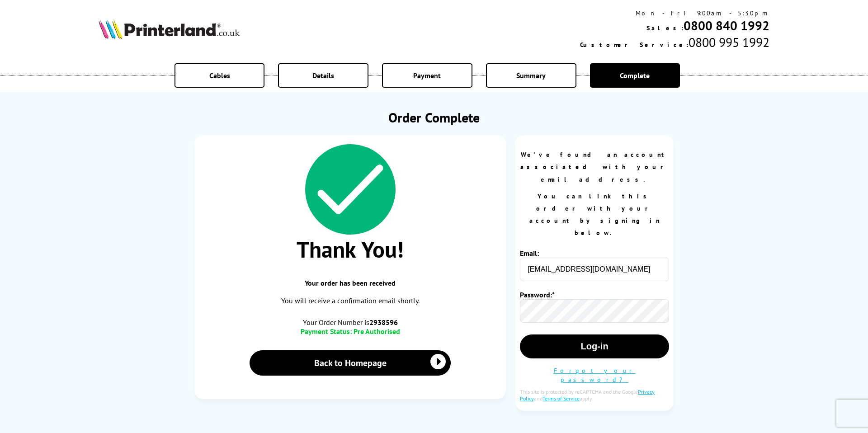 The width and height of the screenshot is (868, 433). What do you see at coordinates (324, 75) in the screenshot?
I see `span: Details` at bounding box center [324, 75].